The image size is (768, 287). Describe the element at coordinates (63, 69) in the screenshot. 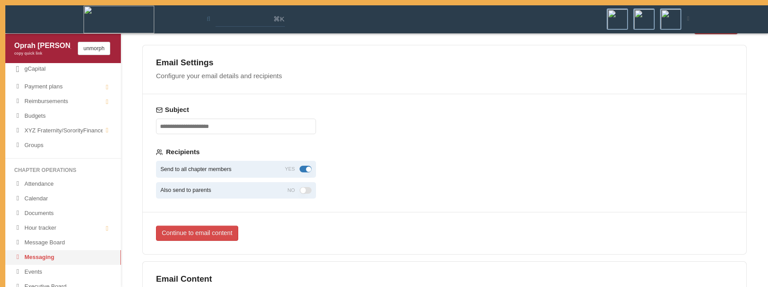

I see `a: gCapital` at that location.